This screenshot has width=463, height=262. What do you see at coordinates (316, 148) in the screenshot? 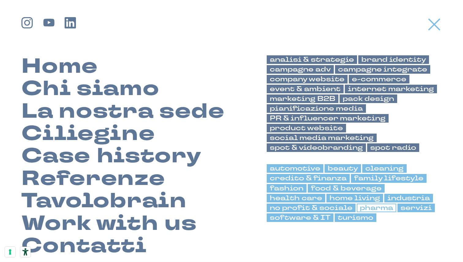
I see `a: spot & videobranding` at bounding box center [316, 148].